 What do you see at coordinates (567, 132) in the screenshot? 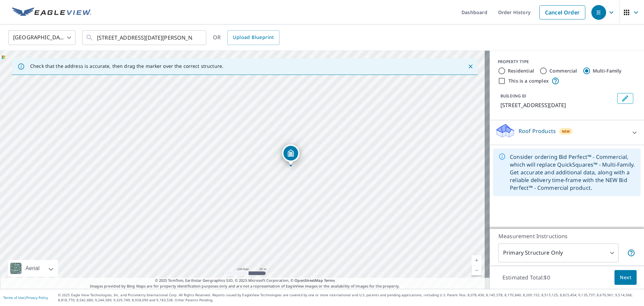
I see `div: Roof ProductsNew` at bounding box center [567, 132].